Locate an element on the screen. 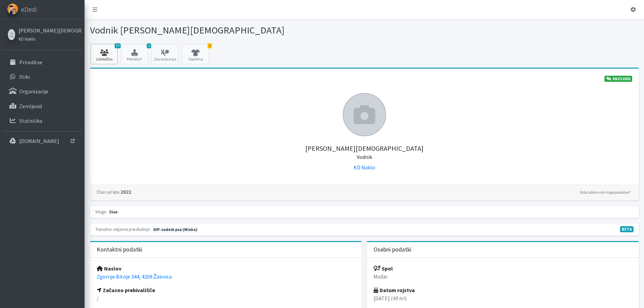 Image resolution: width=644 pixels, height=308 pixels. small: Trenutno veljavne preizkušnje: is located at coordinates (123, 230).